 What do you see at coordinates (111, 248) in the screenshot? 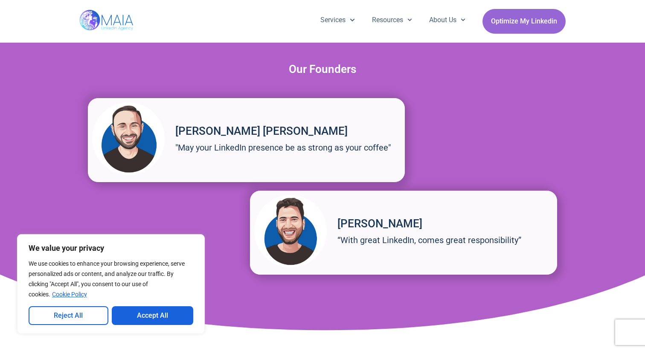
I see `p: We value your privacy` at bounding box center [111, 248].